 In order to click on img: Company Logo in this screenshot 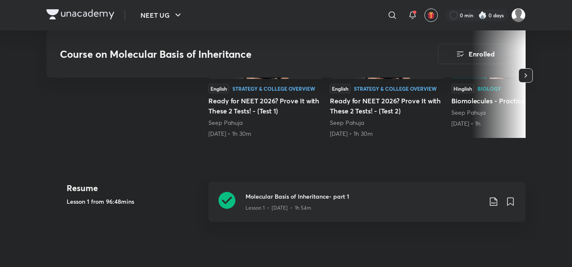, I will do `click(80, 14)`.